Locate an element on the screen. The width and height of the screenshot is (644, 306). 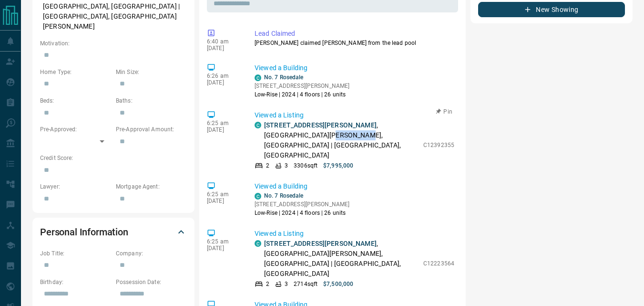
p: Birthday: is located at coordinates (75, 282).